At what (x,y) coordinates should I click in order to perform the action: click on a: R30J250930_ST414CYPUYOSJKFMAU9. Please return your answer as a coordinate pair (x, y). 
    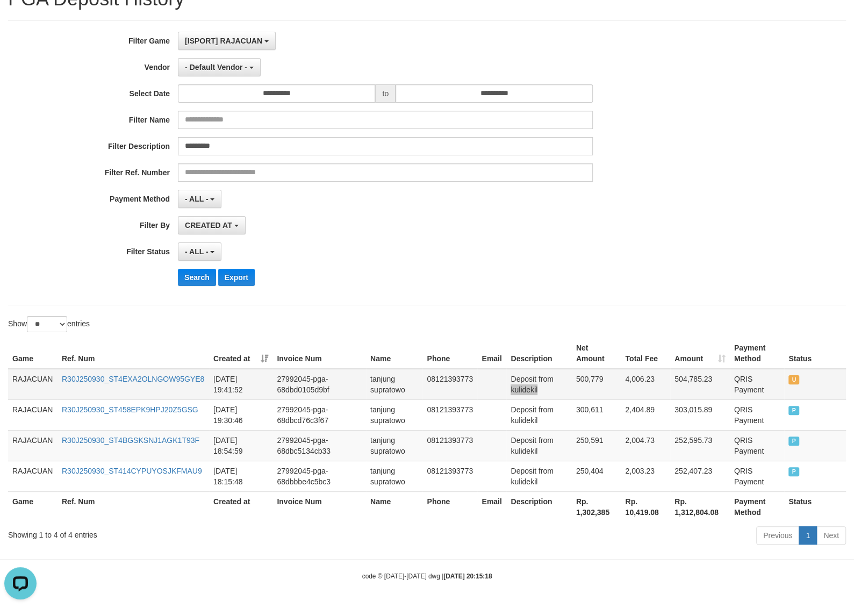
    Looking at the image, I should click on (132, 471).